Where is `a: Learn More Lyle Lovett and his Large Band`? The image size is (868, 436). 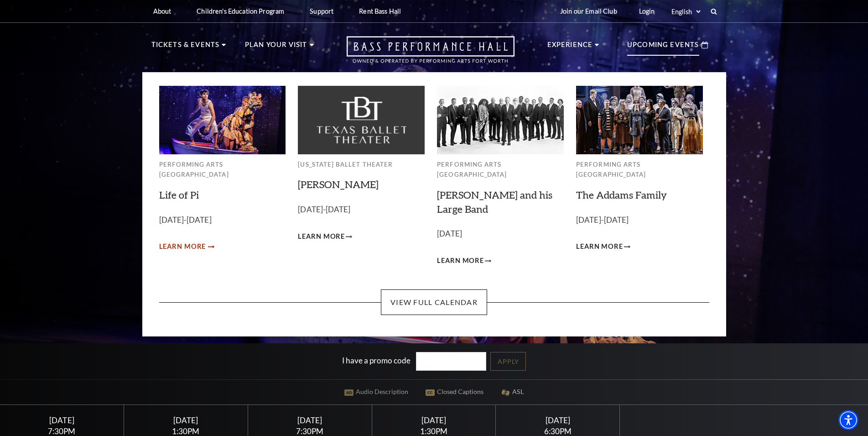
a: Learn More Lyle Lovett and his Large Band is located at coordinates (464, 261).